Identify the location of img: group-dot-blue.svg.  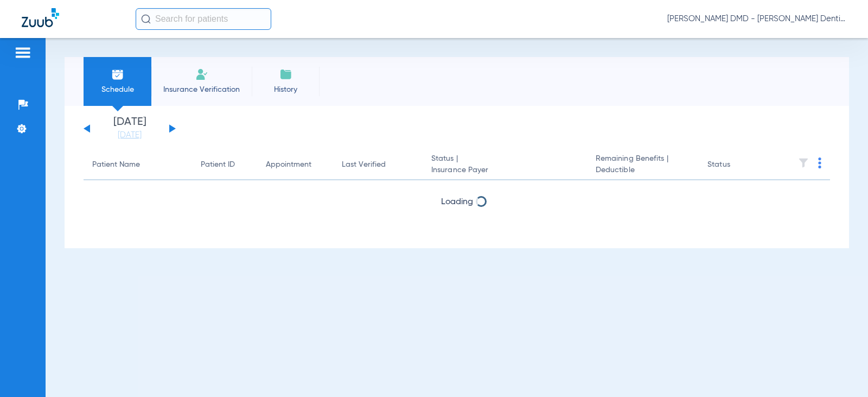
(820, 163).